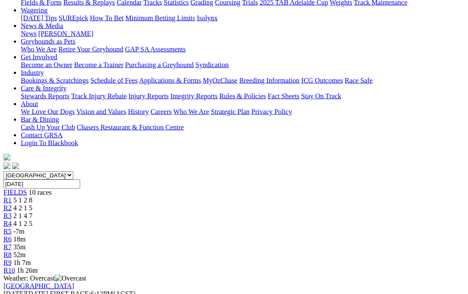 The width and height of the screenshot is (468, 294). What do you see at coordinates (242, 18) in the screenshot?
I see `div: Wagering` at bounding box center [242, 18].